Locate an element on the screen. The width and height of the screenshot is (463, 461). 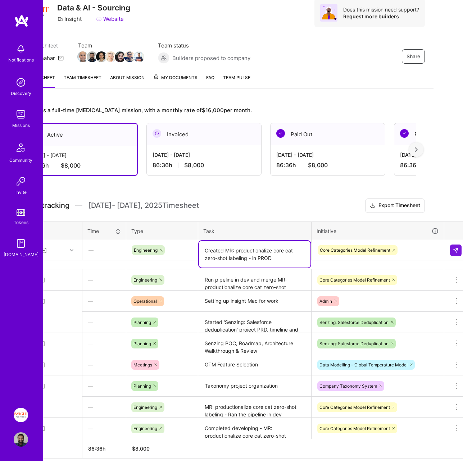
img: Insight Partners: Data & AI - Sourcing is located at coordinates (21, 415).